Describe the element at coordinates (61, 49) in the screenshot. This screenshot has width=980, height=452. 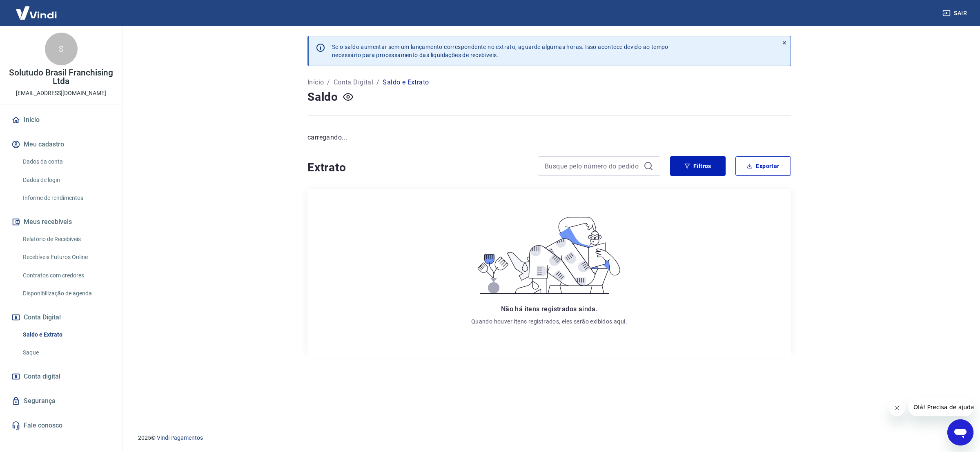
I see `div: S` at that location.